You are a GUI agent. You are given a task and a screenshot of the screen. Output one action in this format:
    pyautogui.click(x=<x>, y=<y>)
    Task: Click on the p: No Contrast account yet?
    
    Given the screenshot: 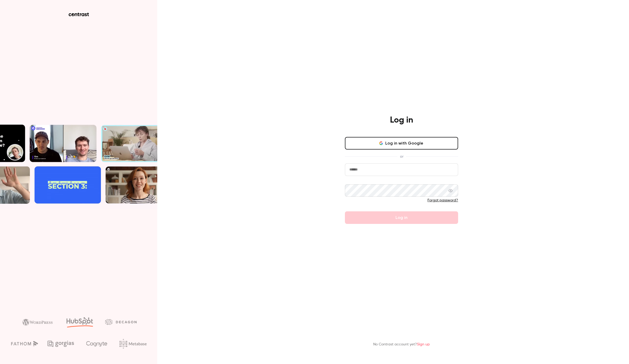 What is the action you would take?
    pyautogui.click(x=401, y=344)
    